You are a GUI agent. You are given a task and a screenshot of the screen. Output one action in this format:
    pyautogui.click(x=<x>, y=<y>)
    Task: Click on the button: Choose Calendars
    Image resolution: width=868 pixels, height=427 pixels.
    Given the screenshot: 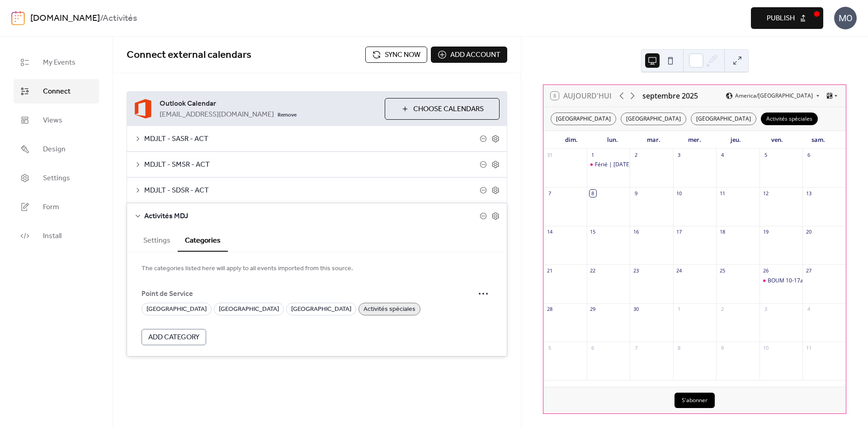 What is the action you would take?
    pyautogui.click(x=442, y=109)
    